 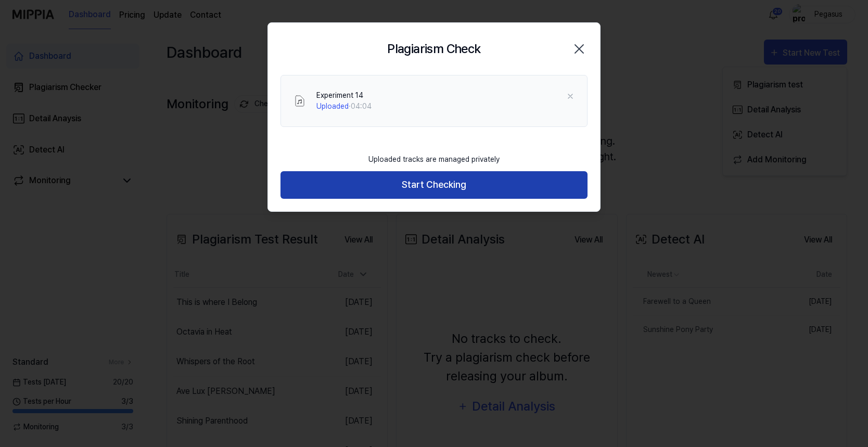 What do you see at coordinates (332, 106) in the screenshot?
I see `span: Uploaded` at bounding box center [332, 106].